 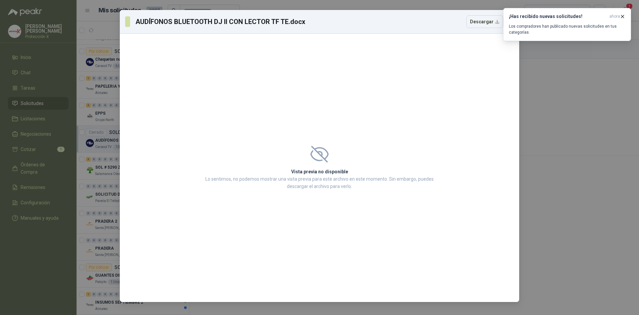 I want to click on span: ahora, so click(x=615, y=16).